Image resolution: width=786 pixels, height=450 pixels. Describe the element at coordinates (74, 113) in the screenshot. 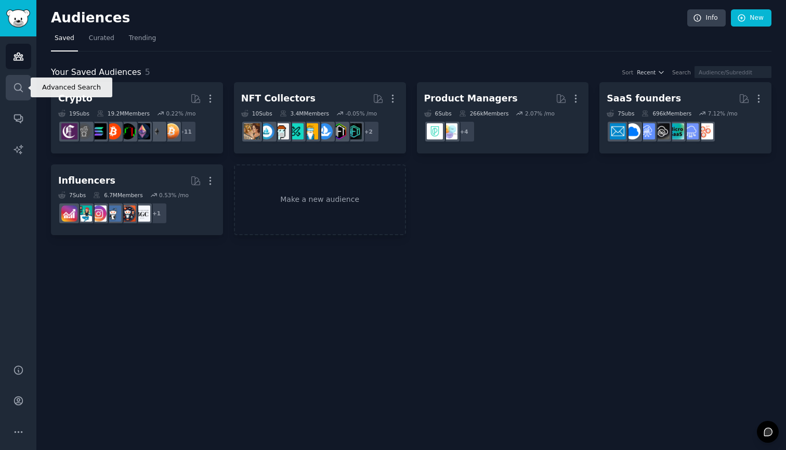

I see `div: 19 Sub s` at that location.